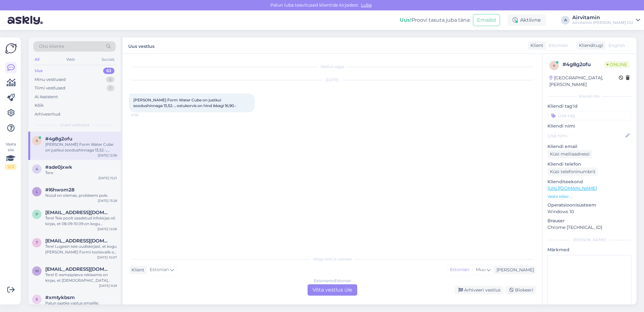 Image resolution: width=644 pixels, height=312 pixels. What do you see at coordinates (50, 79) in the screenshot?
I see `div: Minu vestlused` at bounding box center [50, 79].